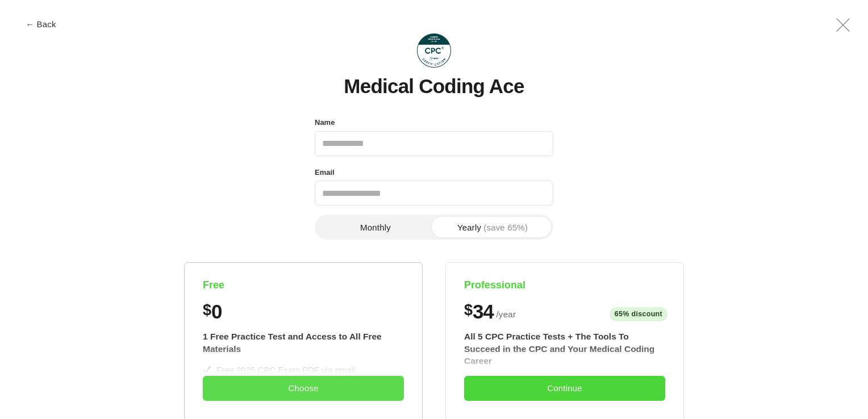 This screenshot has height=419, width=868. I want to click on div: 1 Free Practice Test and Access to All Free Materials, so click(303, 342).